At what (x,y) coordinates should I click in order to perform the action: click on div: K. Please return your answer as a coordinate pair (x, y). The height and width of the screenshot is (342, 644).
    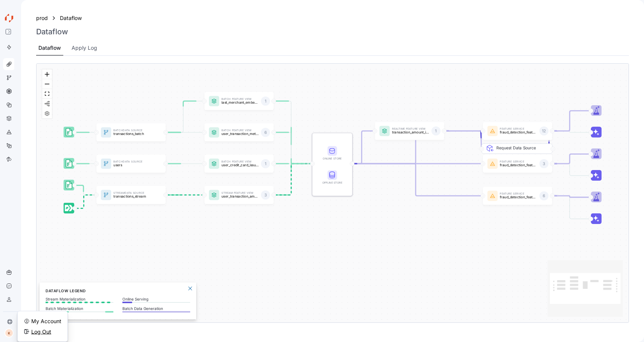
    Looking at the image, I should click on (9, 333).